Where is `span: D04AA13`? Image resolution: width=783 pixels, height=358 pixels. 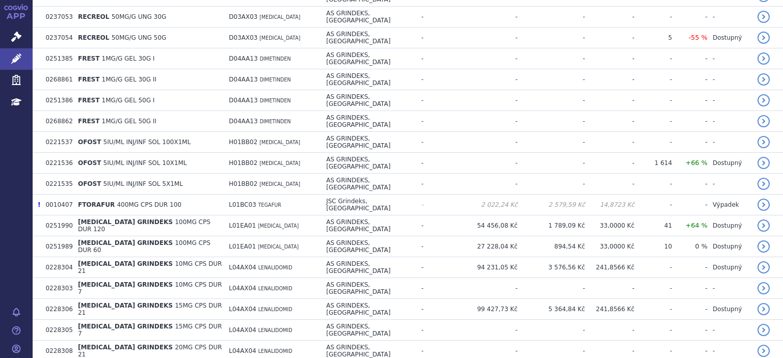
span: D04AA13 is located at coordinates (243, 100).